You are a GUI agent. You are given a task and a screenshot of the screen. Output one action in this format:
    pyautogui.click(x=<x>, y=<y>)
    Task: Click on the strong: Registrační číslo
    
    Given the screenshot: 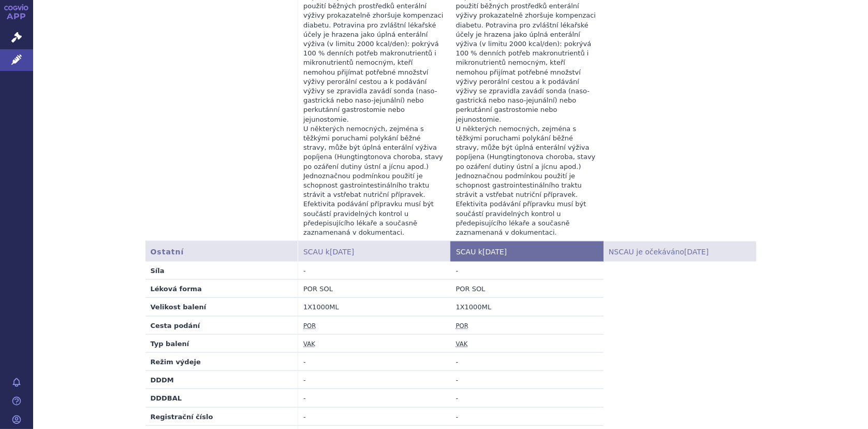 What is the action you would take?
    pyautogui.click(x=182, y=416)
    